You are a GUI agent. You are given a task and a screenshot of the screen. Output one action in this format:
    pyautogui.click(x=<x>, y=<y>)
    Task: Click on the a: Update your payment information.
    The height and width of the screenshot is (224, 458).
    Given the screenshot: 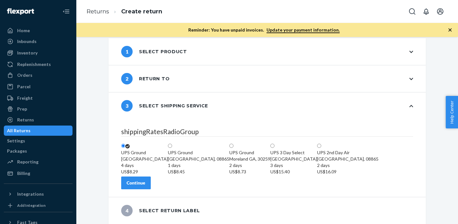 What is the action you would take?
    pyautogui.click(x=303, y=30)
    